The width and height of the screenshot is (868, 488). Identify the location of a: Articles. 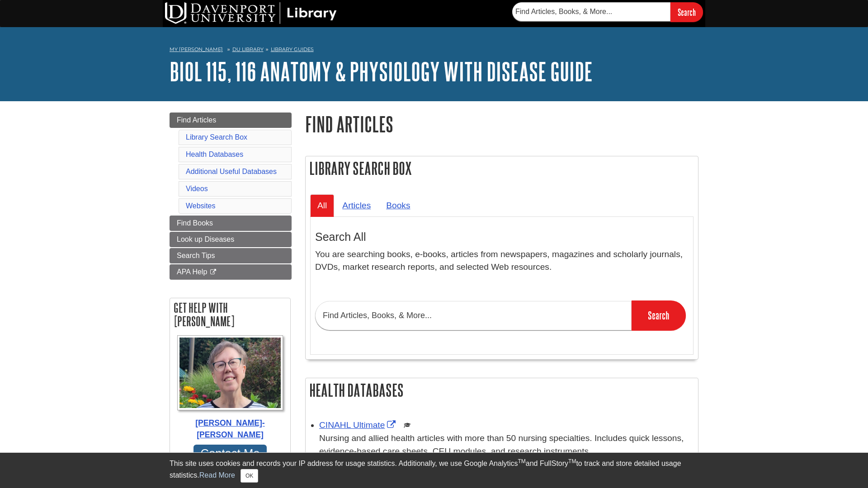
(356, 205).